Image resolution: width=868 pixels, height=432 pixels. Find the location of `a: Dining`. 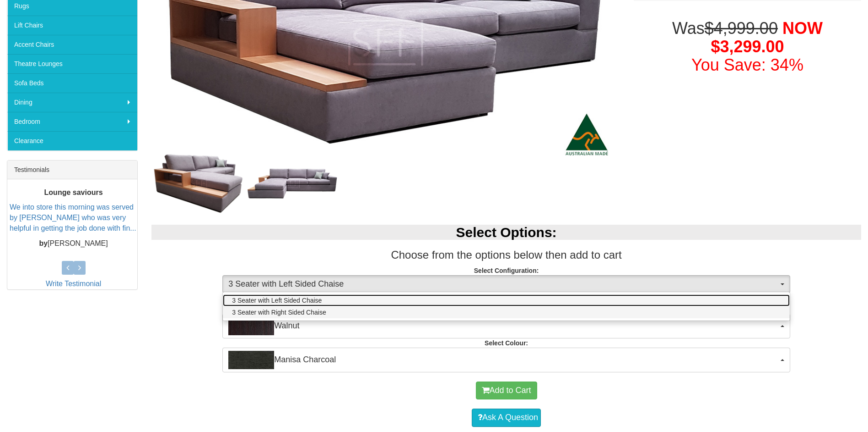

a: Dining is located at coordinates (73, 102).